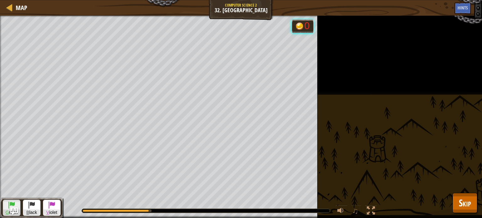 The image size is (482, 218). What do you see at coordinates (465, 203) in the screenshot?
I see `span: Skip` at bounding box center [465, 203].